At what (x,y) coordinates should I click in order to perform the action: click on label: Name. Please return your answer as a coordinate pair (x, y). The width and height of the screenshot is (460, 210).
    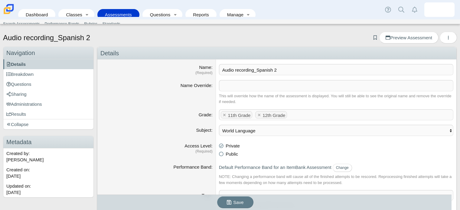
    Looking at the image, I should click on (206, 67).